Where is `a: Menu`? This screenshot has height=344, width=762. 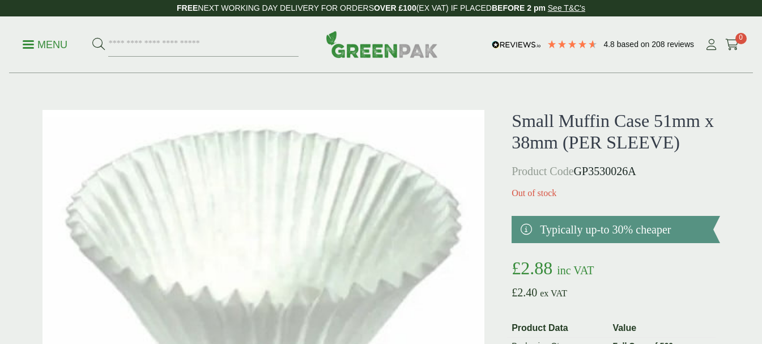 a: Menu is located at coordinates (45, 44).